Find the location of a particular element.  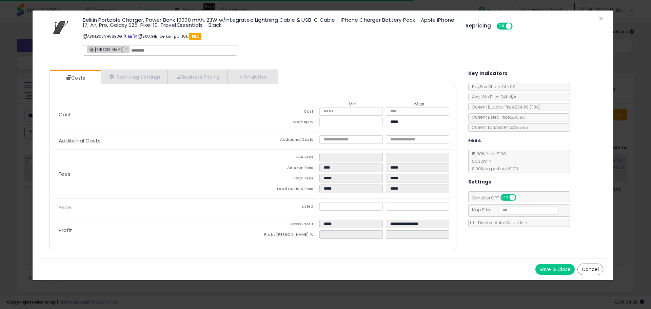

span: FBA is located at coordinates (195, 36).